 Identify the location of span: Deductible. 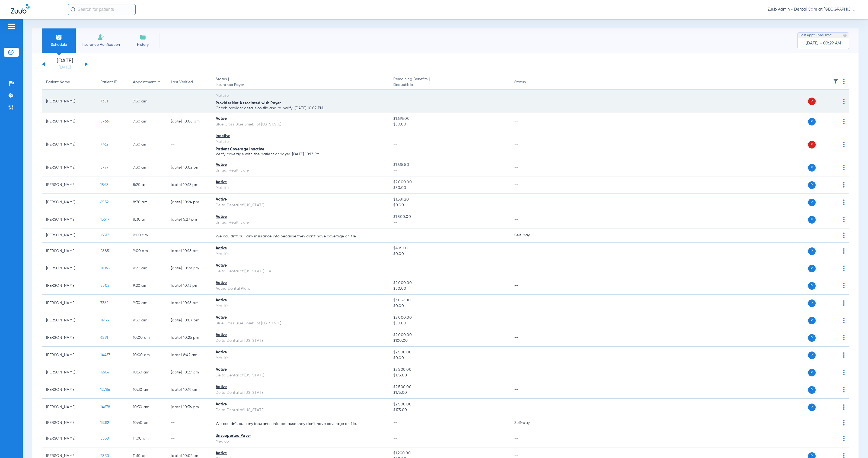
(450, 85).